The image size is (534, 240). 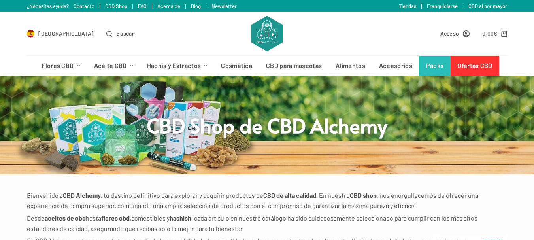 What do you see at coordinates (61, 33) in the screenshot?
I see `a: Select Country` at bounding box center [61, 33].